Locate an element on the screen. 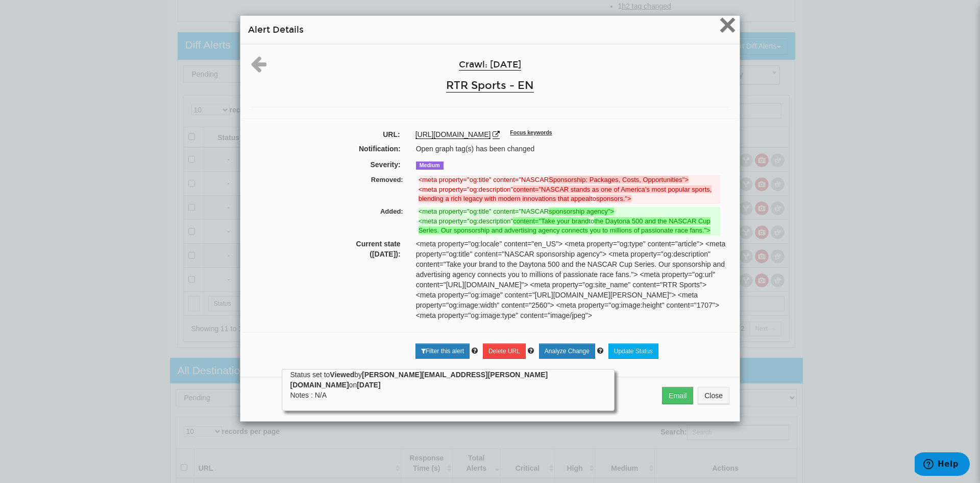  strong: Viewed is located at coordinates (342, 375).